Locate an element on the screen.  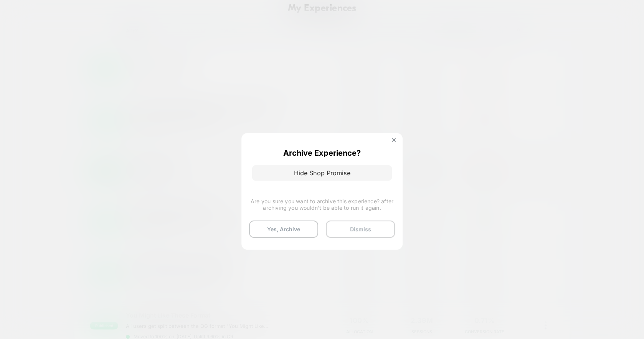
p: Archive Experience? is located at coordinates (322, 153).